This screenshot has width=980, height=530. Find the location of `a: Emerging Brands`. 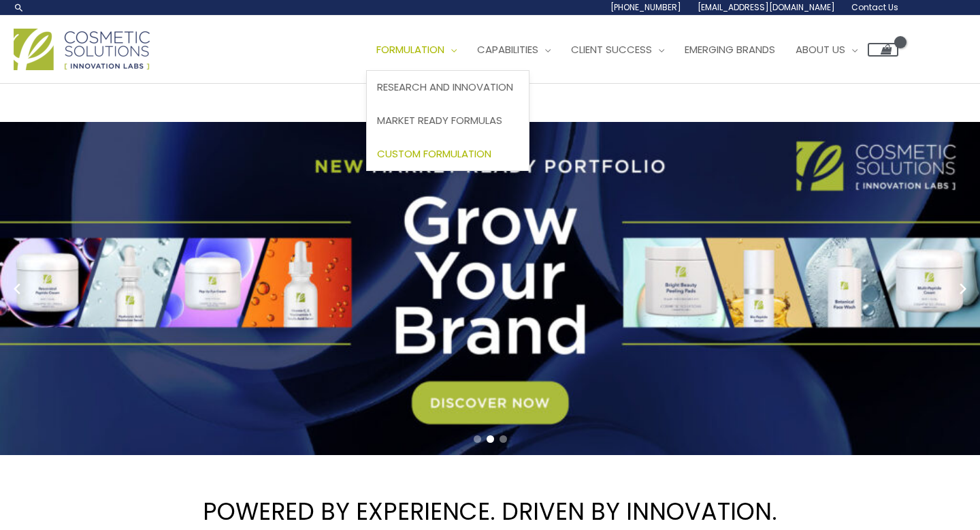

a: Emerging Brands is located at coordinates (729, 50).